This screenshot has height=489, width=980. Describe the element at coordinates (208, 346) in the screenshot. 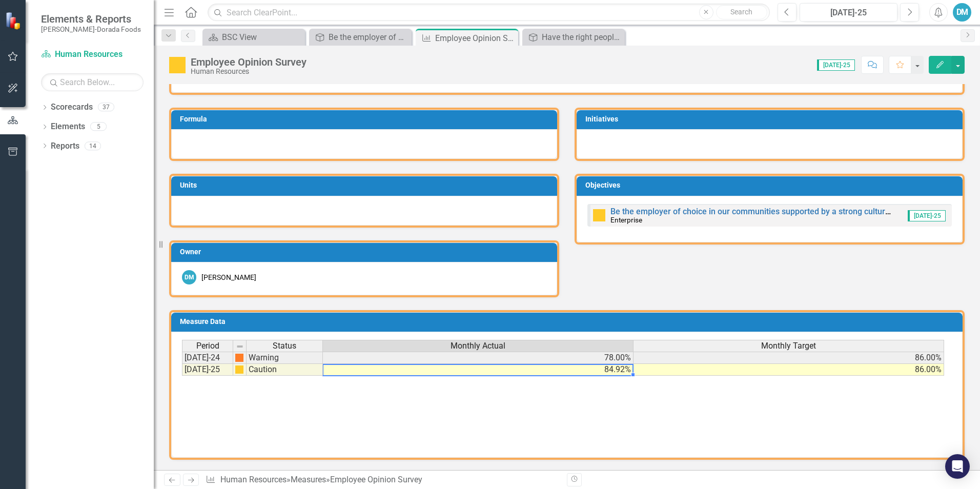

I see `span: Period` at that location.